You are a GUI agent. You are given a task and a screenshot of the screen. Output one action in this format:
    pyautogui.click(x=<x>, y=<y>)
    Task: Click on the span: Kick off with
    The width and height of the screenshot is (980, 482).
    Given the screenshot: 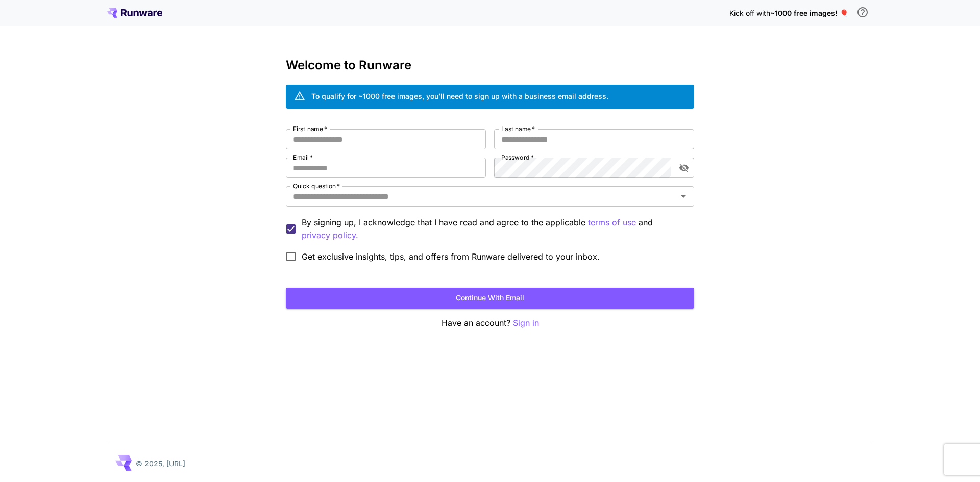 What is the action you would take?
    pyautogui.click(x=750, y=13)
    